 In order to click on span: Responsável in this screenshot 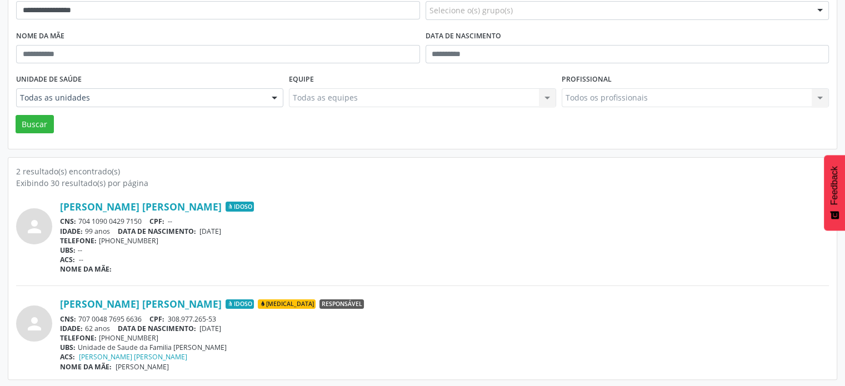, I will do `click(342, 304)`.